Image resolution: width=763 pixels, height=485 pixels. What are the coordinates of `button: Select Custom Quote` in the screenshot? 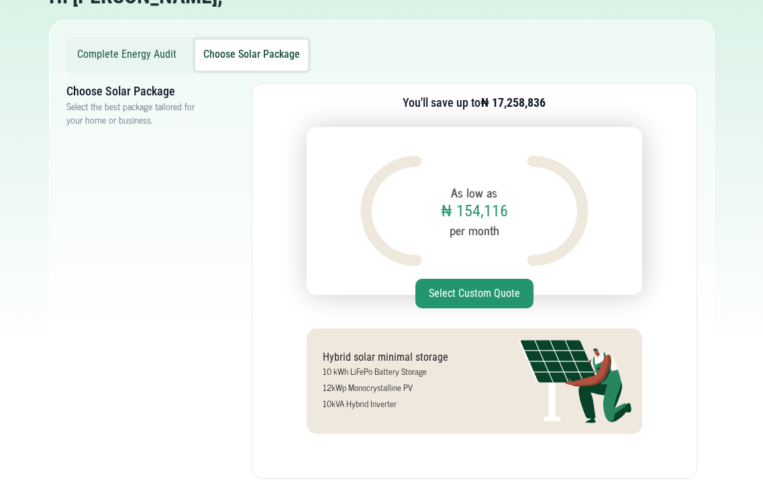 It's located at (475, 293).